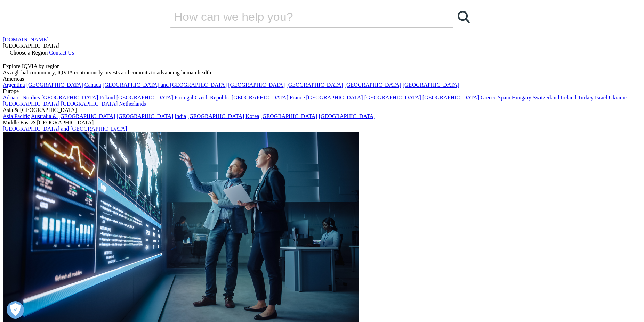 The width and height of the screenshot is (644, 322). What do you see at coordinates (93, 85) in the screenshot?
I see `a: Canada` at bounding box center [93, 85].